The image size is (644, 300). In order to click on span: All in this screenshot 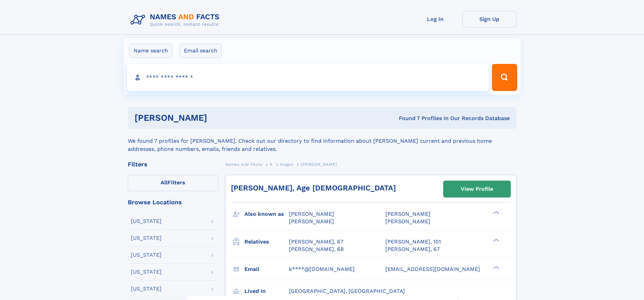, I will do `click(164, 183)`.